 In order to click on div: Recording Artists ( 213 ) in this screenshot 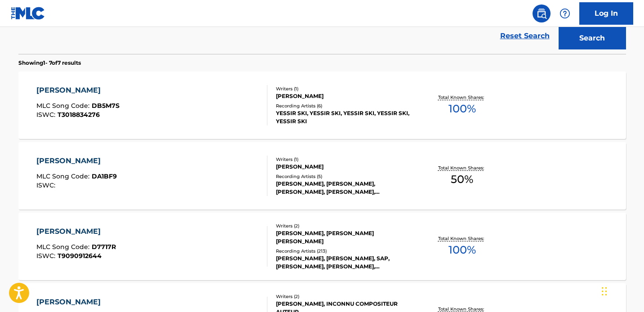, I will do `click(344, 251)`.